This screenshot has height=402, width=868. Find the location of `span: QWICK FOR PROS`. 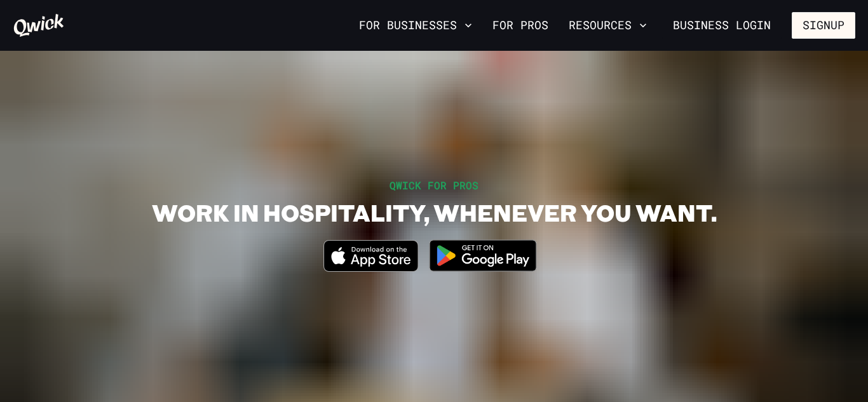

span: QWICK FOR PROS is located at coordinates (434, 185).